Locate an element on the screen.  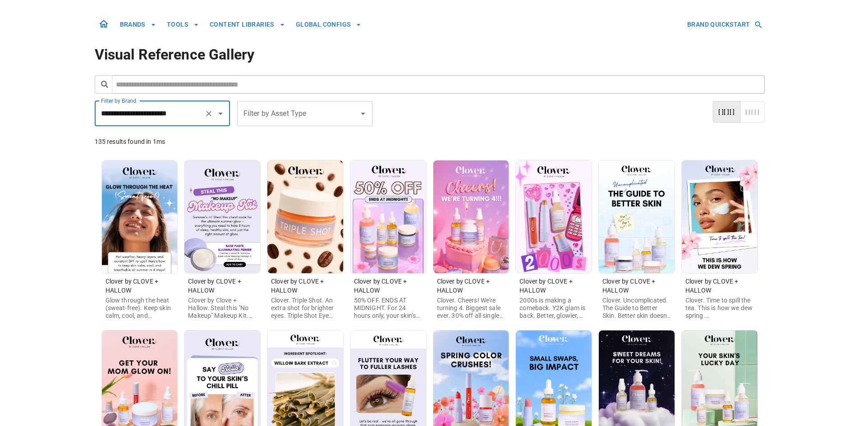
button: card layout is located at coordinates (726, 112).